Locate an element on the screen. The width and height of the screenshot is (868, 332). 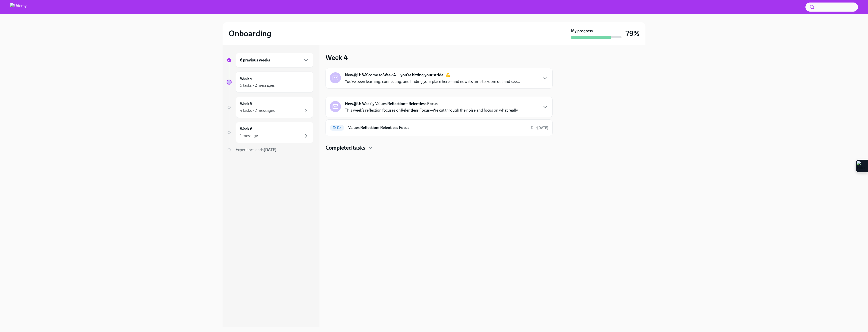
div: 5 tasks • 2 messages is located at coordinates (257, 86).